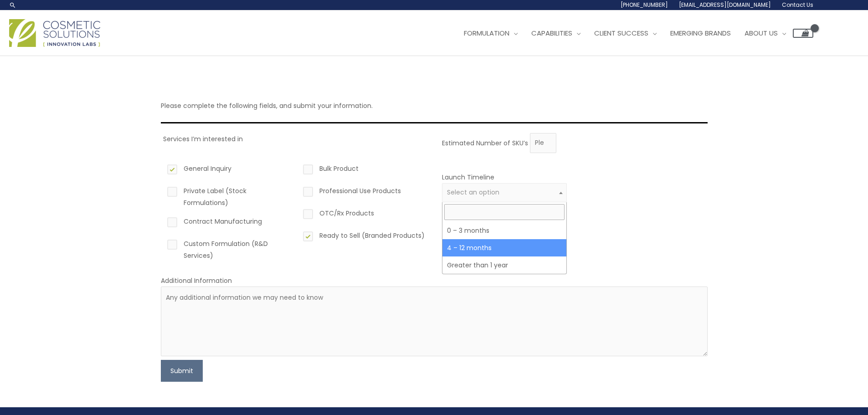 The height and width of the screenshot is (415, 868). What do you see at coordinates (556, 33) in the screenshot?
I see `a: Capabilities` at bounding box center [556, 33].